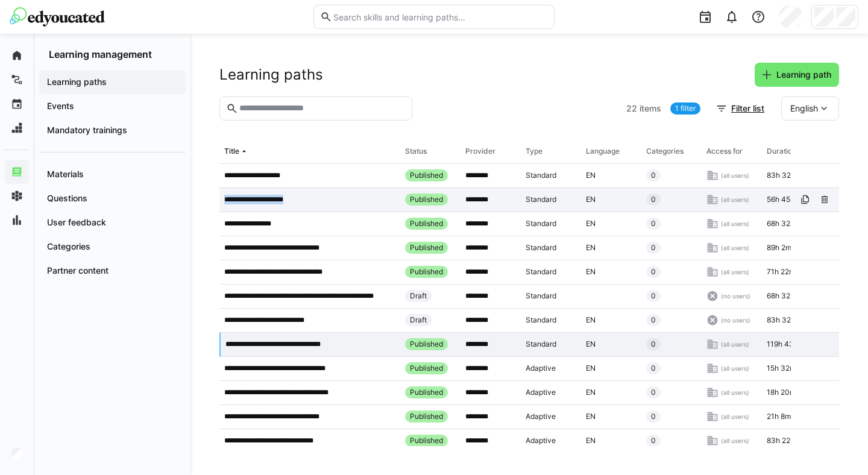 The width and height of the screenshot is (868, 475). I want to click on span: 56h 45m, so click(781, 200).